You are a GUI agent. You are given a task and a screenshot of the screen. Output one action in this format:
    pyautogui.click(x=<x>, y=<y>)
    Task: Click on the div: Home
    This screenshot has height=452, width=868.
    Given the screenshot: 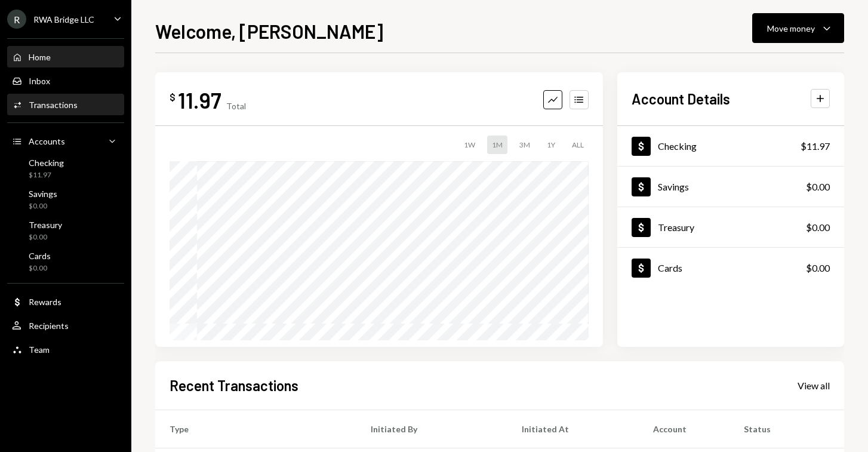 What is the action you would take?
    pyautogui.click(x=39, y=57)
    